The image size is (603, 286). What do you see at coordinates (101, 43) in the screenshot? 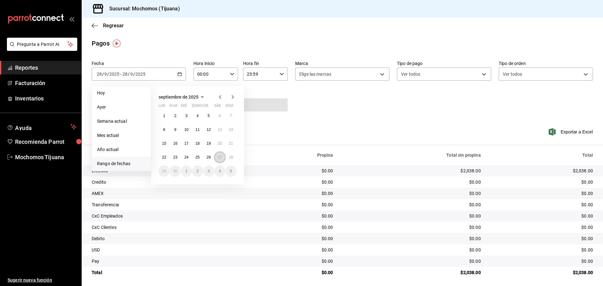
I see `div: Pagos` at bounding box center [101, 43].